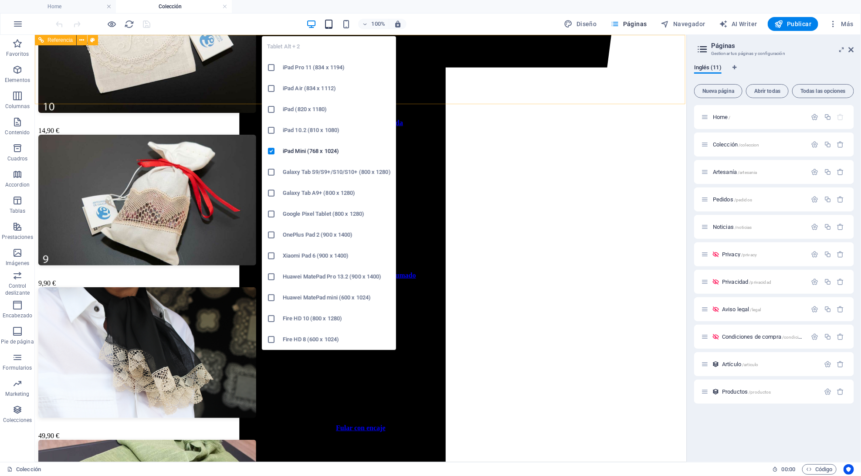 The height and width of the screenshot is (476, 861). I want to click on span: /privacidad, so click(760, 282).